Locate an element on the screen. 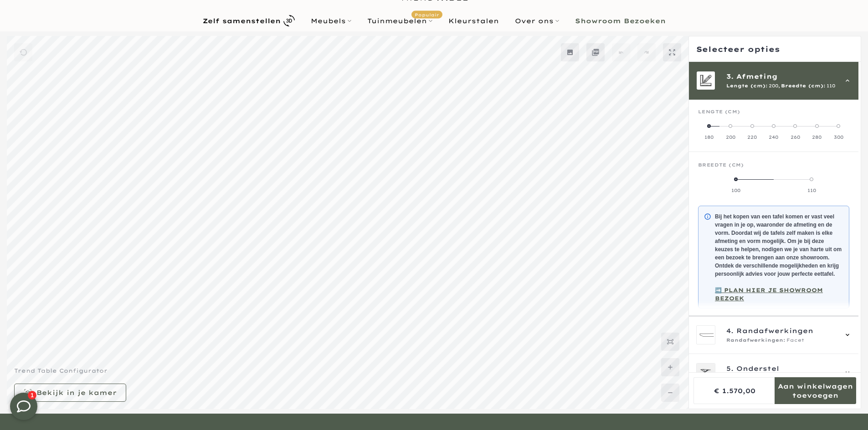 This screenshot has width=868, height=430. b: Zelf samenstellen is located at coordinates (241, 21).